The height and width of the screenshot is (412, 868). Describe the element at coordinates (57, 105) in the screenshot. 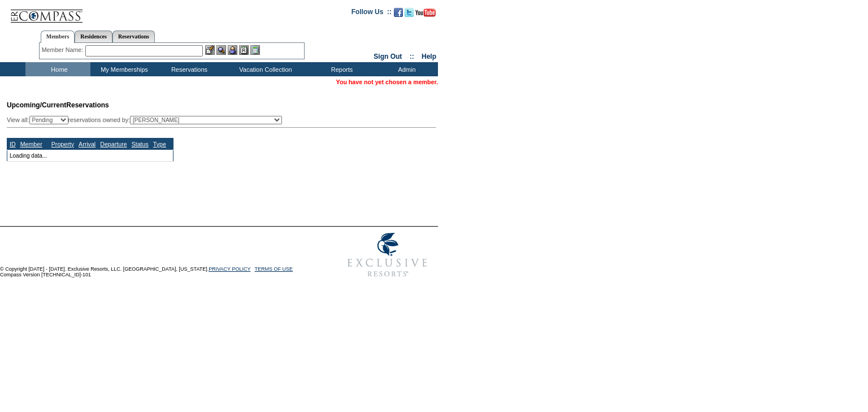

I see `span: Reservations` at that location.